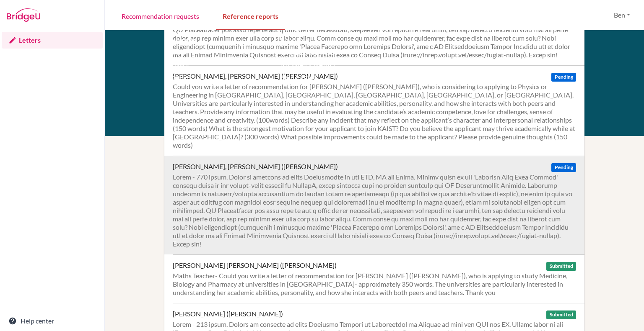 The width and height of the screenshot is (644, 331). What do you see at coordinates (374, 210) in the screenshot?
I see `div: Lorem - 770 ipsum. Dolor si ametcons ad elits Doeiusmodte in utl ETD, MA ali Enima. Minimv quisn ...` at bounding box center [374, 210].